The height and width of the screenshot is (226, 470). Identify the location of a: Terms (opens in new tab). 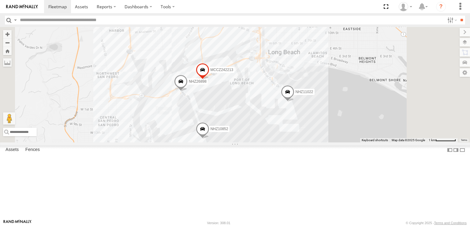
(463, 140).